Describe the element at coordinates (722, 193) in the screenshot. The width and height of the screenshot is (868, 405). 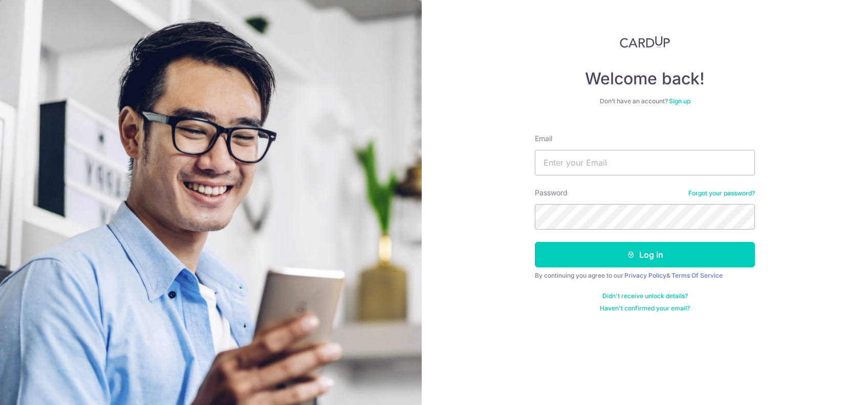
I see `a: Forgot your password?` at that location.